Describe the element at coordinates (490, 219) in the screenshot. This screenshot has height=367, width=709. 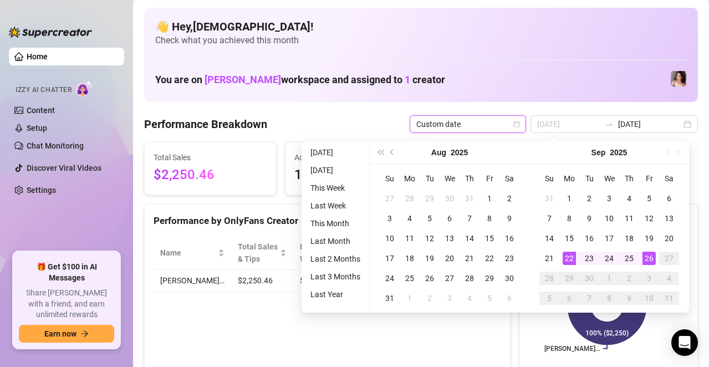
I see `td: 2025-08-08` at that location.